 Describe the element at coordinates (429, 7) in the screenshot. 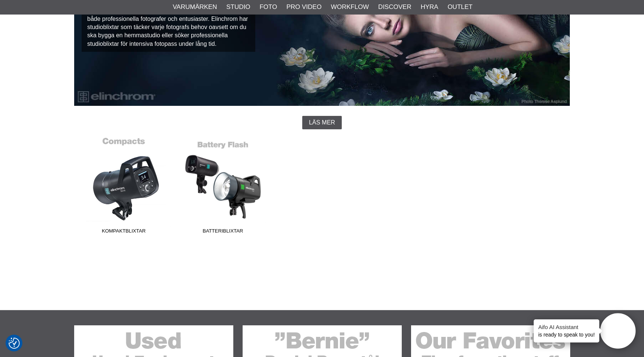

I see `a: Hyra` at that location.